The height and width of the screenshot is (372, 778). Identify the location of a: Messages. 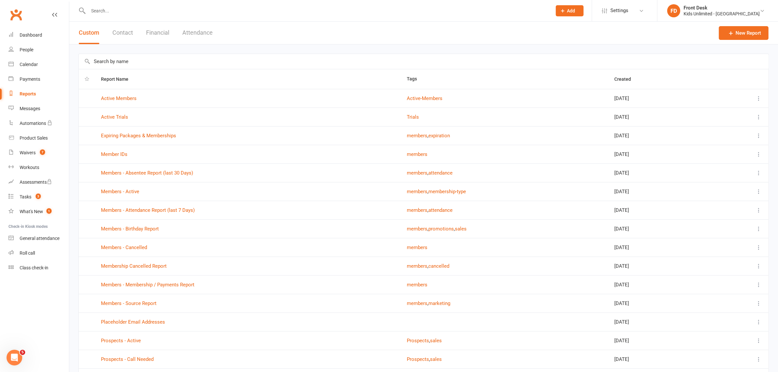
(39, 109).